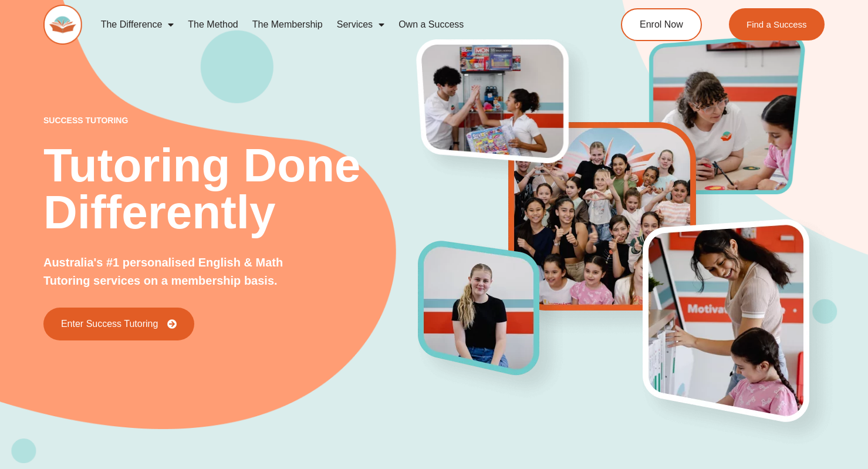 Image resolution: width=868 pixels, height=469 pixels. What do you see at coordinates (119, 324) in the screenshot?
I see `a: Enter Success Tutoring` at bounding box center [119, 324].